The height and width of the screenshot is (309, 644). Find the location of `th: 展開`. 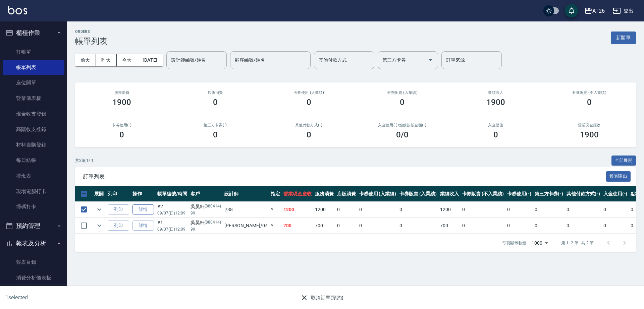

th: 展開 is located at coordinates (100, 194).